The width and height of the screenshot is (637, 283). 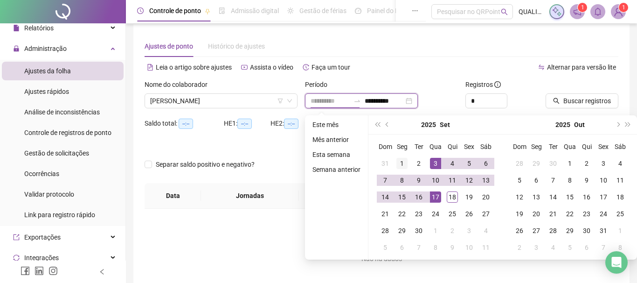 I want to click on td: 2025-10-26, so click(x=520, y=230).